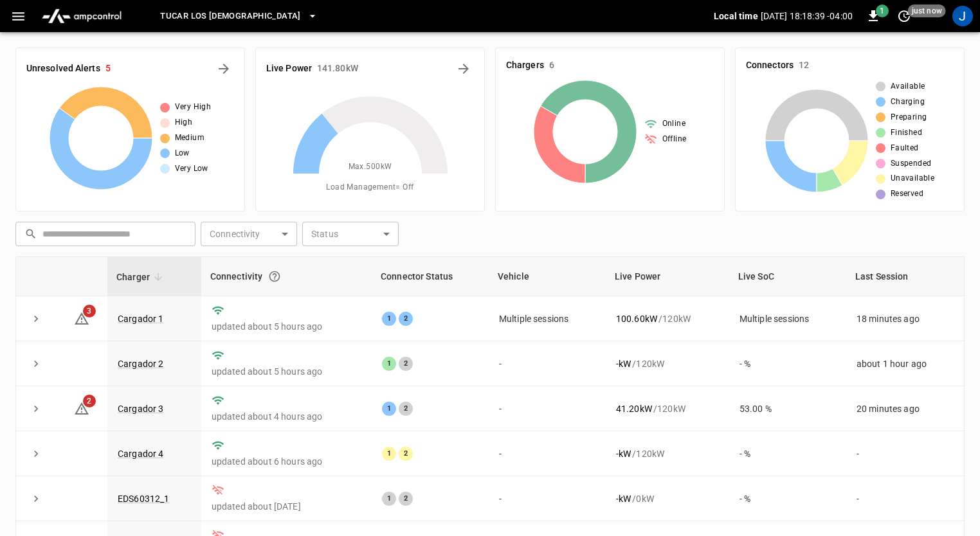 The image size is (980, 536). I want to click on p: updated about 6 hours ago, so click(286, 462).